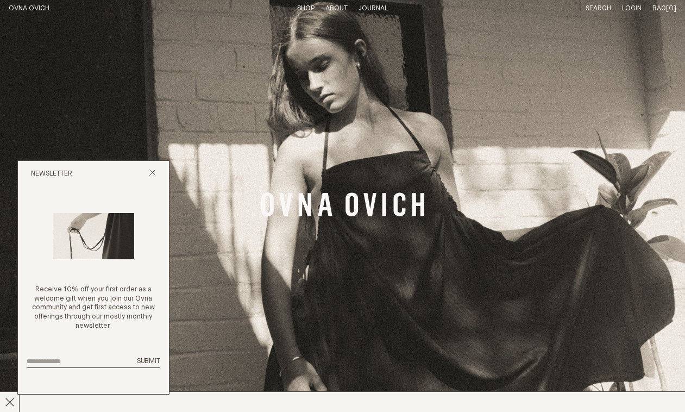  What do you see at coordinates (306, 8) in the screenshot?
I see `a: Shop` at bounding box center [306, 8].